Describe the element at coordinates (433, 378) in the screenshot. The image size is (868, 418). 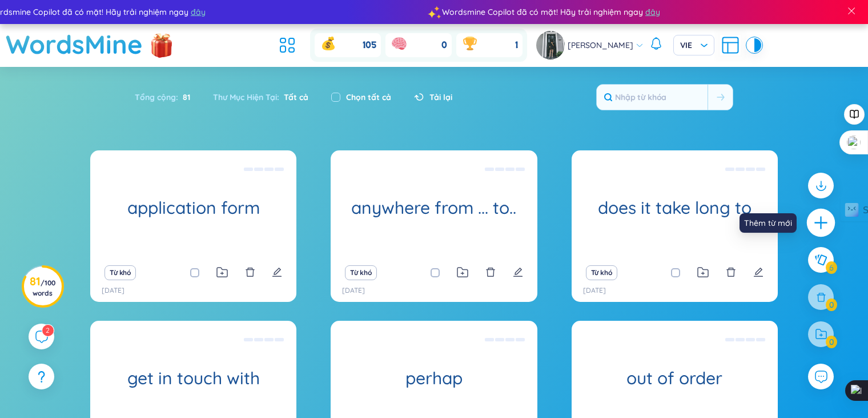
I see `h1: perhap` at that location.